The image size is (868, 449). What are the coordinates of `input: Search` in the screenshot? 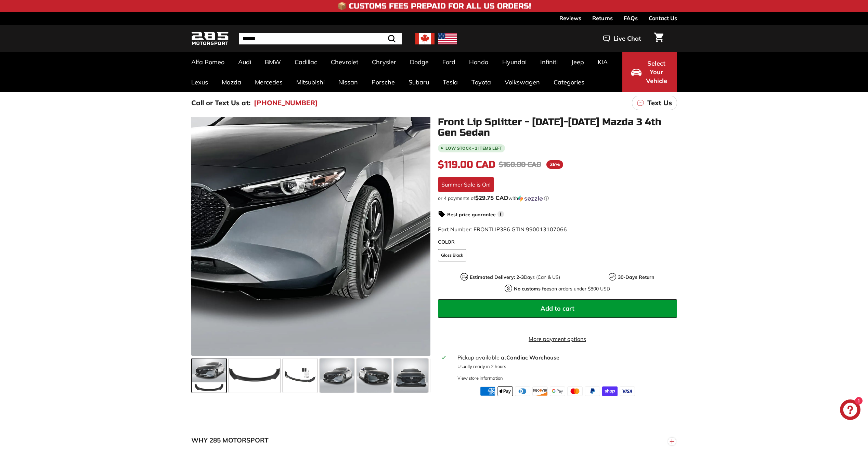 It's located at (320, 39).